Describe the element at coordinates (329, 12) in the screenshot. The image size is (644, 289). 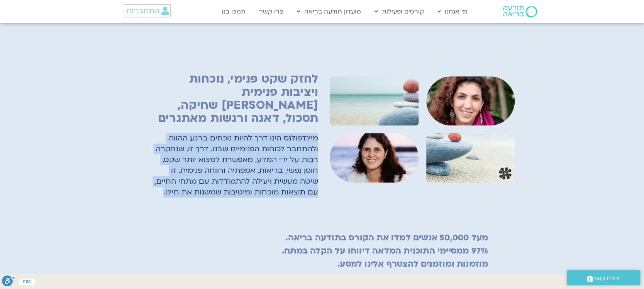
I see `a: מועדון תודעה בריאה` at that location.